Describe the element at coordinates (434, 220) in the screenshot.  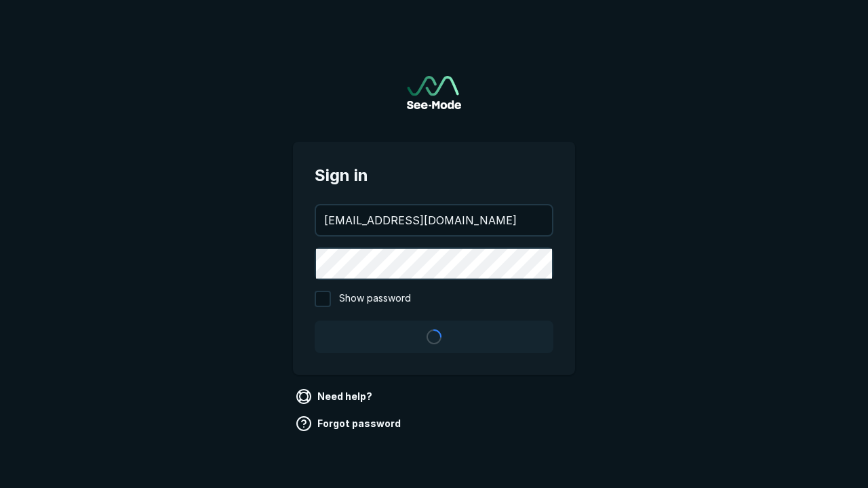
I see `input: your@email.com` at that location.